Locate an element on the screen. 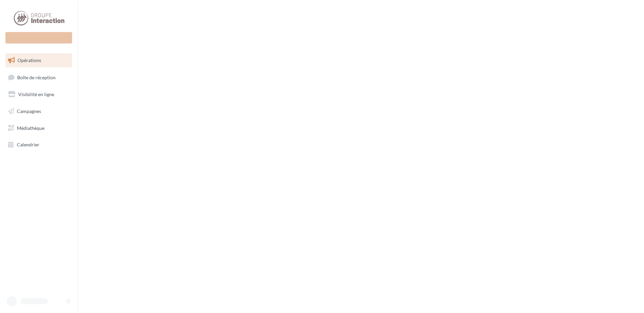 This screenshot has width=644, height=313. a: Visibilité en ligne is located at coordinates (39, 94).